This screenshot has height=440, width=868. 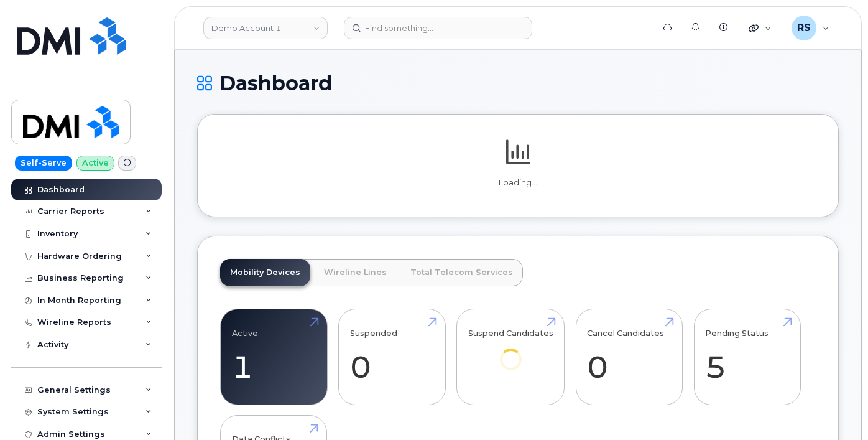 I want to click on a: Wireline Lines, so click(x=355, y=272).